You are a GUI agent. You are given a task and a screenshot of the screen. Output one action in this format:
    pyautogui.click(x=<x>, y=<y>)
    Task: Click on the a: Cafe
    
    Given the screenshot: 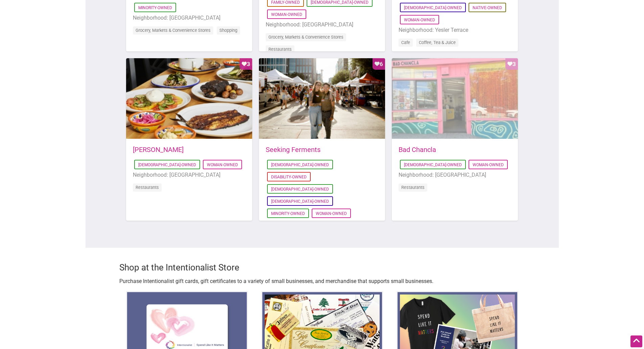 What is the action you would take?
    pyautogui.click(x=405, y=42)
    